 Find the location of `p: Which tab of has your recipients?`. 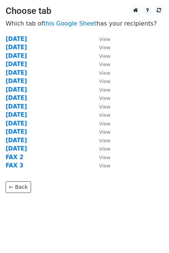

p: Which tab of has your recipients? is located at coordinates (85, 23).